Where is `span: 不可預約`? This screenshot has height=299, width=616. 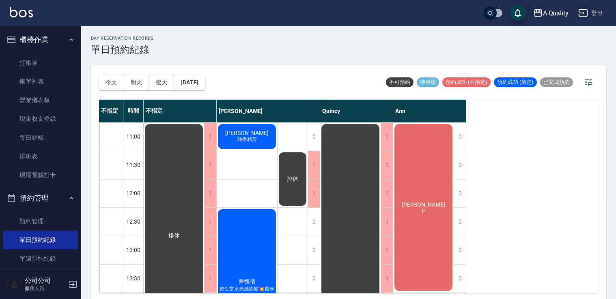 span: 不可預約 is located at coordinates (400, 82).